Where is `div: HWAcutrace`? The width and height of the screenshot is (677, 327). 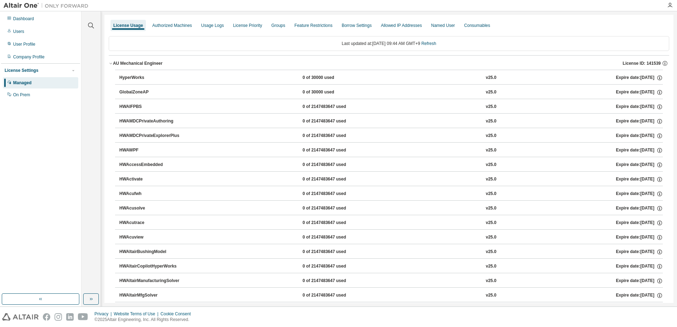 div: HWAcutrace is located at coordinates (151, 223).